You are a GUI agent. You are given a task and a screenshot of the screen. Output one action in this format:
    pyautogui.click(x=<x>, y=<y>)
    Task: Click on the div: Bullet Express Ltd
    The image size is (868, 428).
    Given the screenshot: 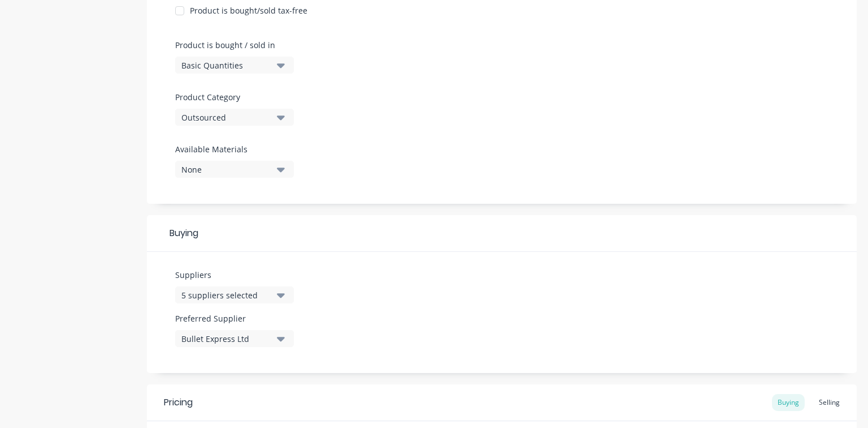 What is the action you would take?
    pyautogui.click(x=227, y=338)
    